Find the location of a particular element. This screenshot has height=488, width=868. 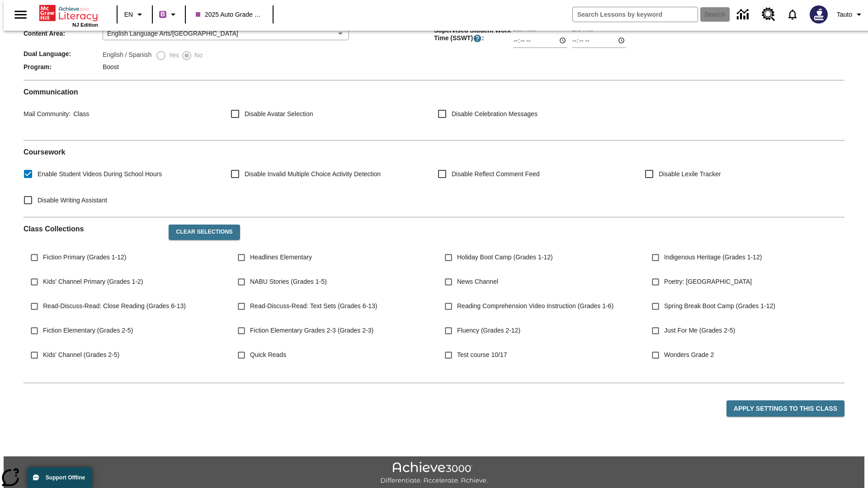

a: Home is located at coordinates (68, 13).